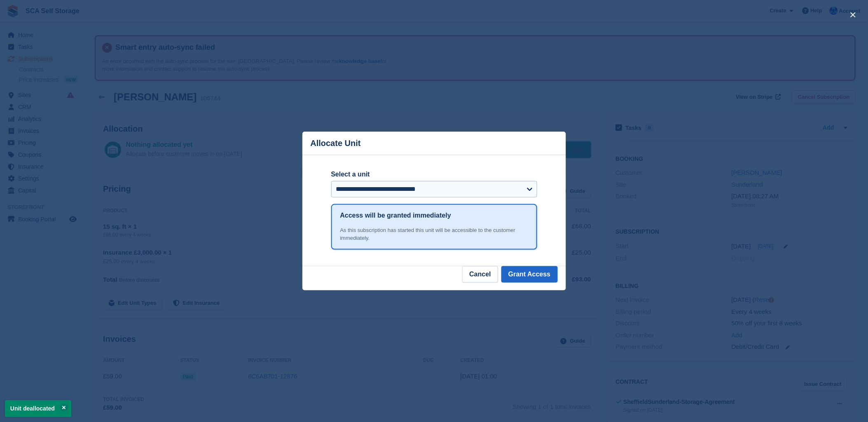 The width and height of the screenshot is (868, 422). I want to click on h1: Access will be granted immediately, so click(395, 215).